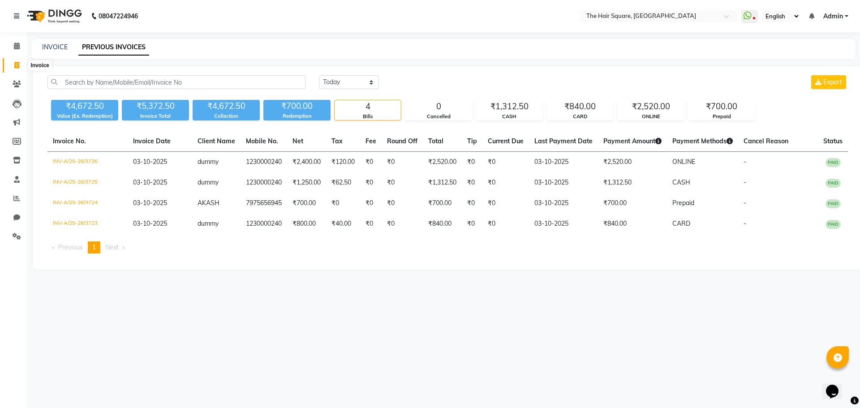 This screenshot has height=408, width=860. I want to click on td: INV-A/25-26/3726, so click(87, 162).